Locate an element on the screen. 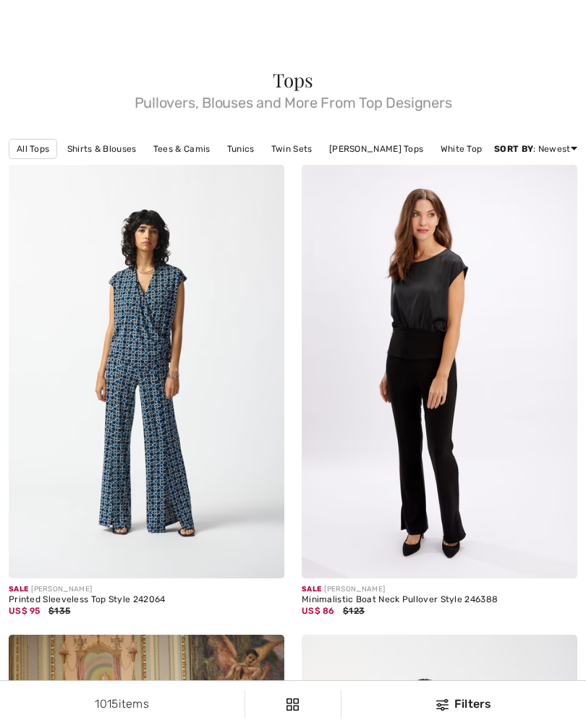  span: $123 is located at coordinates (354, 611).